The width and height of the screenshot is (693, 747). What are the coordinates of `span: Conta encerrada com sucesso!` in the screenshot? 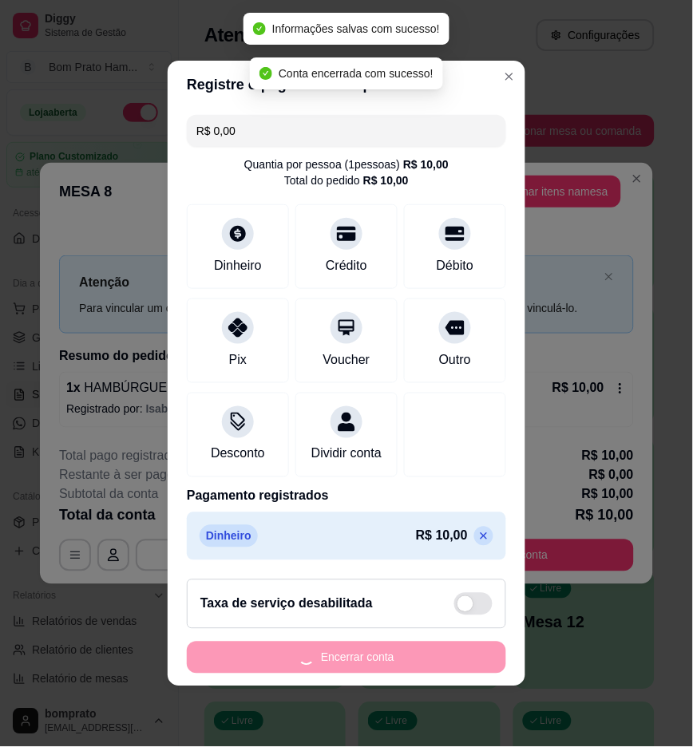 It's located at (356, 73).